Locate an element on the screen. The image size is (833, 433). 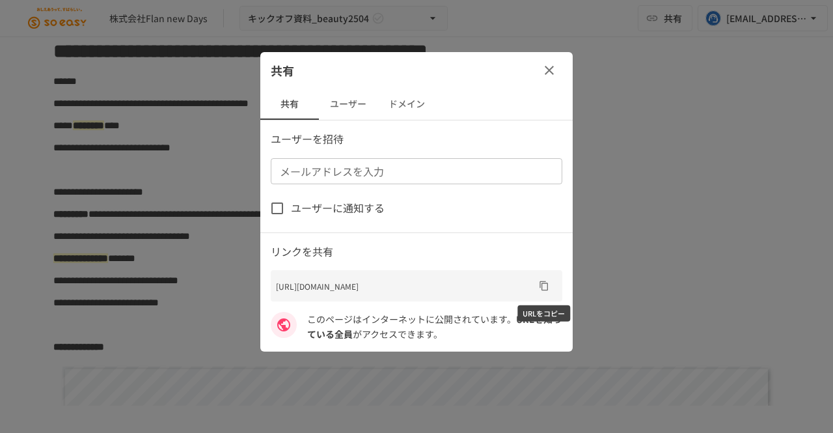
button: ドメイン is located at coordinates (407, 104).